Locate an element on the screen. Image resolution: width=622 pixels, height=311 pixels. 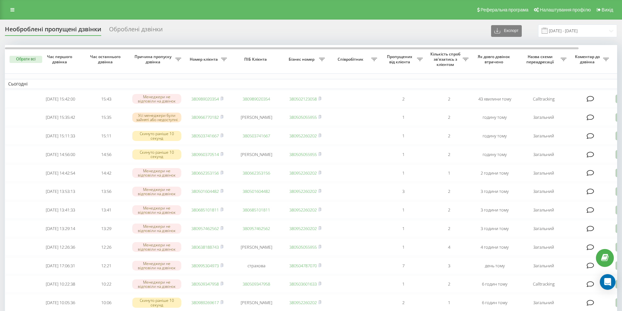
a: 380638188743 is located at coordinates (205, 247).